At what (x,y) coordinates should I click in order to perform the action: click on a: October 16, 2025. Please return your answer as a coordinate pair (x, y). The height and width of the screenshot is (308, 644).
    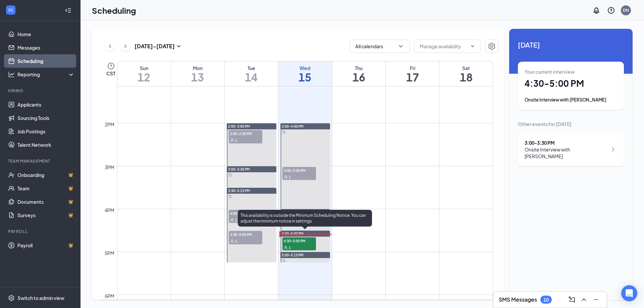
    Looking at the image, I should click on (358, 74).